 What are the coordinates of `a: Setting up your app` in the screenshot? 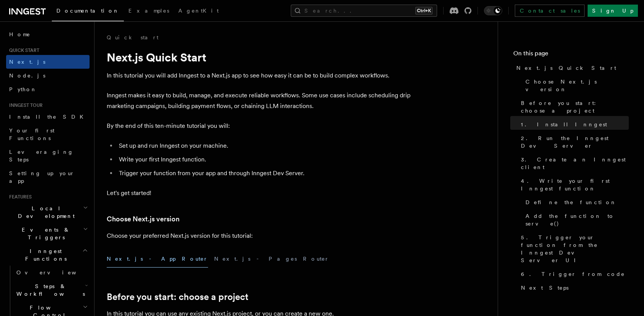 It's located at (47, 177).